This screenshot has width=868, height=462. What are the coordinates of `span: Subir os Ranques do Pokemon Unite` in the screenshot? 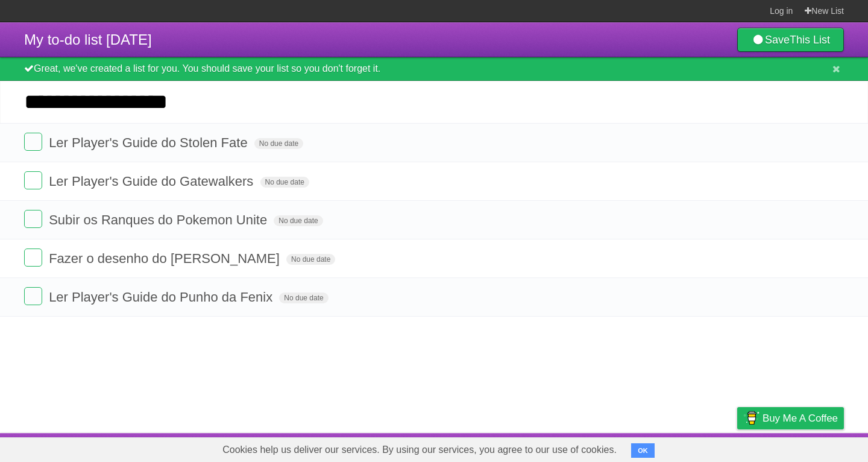 It's located at (159, 219).